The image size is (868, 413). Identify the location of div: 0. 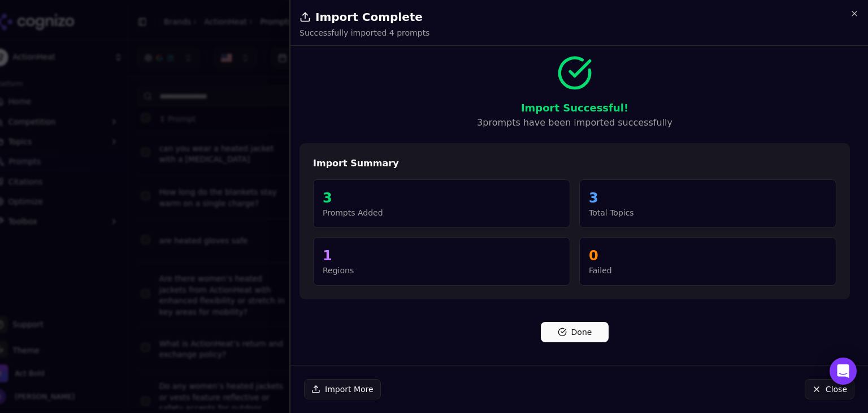
(707, 255).